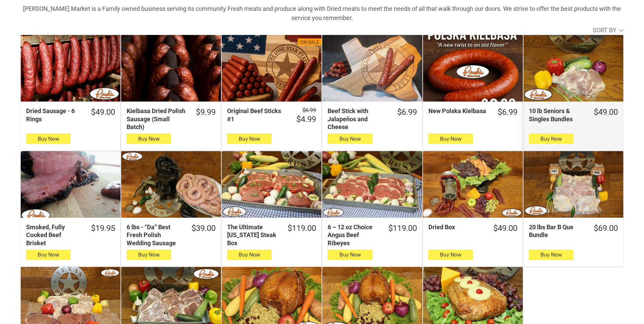 This screenshot has height=324, width=644. What do you see at coordinates (310, 43) in the screenshot?
I see `div: On Sale` at bounding box center [310, 43].